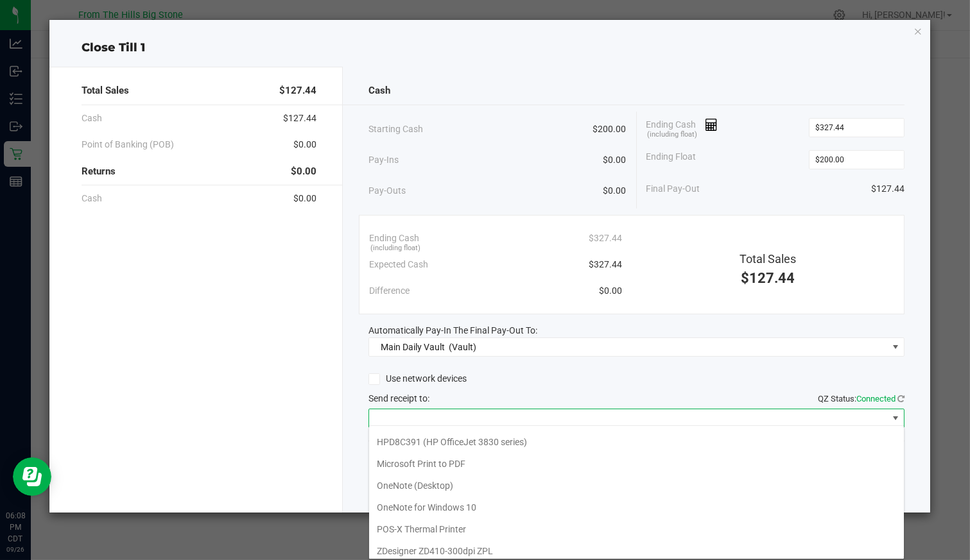 This screenshot has width=970, height=560. I want to click on span: Send receipt to:, so click(398, 398).